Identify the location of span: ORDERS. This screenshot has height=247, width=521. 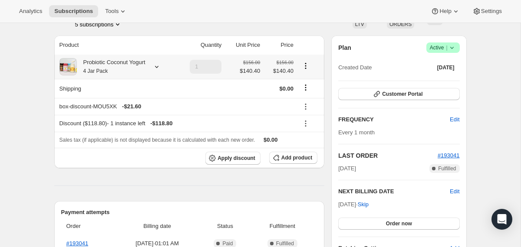
(400, 24).